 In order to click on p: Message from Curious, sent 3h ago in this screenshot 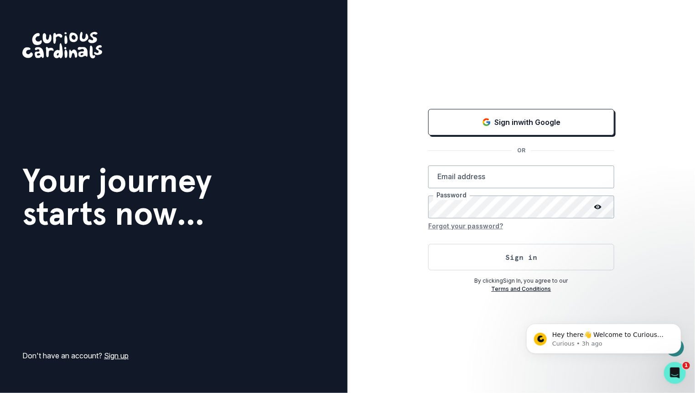, I will do `click(99, 39)`.